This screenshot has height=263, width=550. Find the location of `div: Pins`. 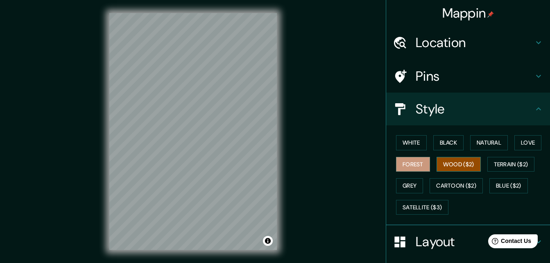

div: Pins is located at coordinates (468, 76).